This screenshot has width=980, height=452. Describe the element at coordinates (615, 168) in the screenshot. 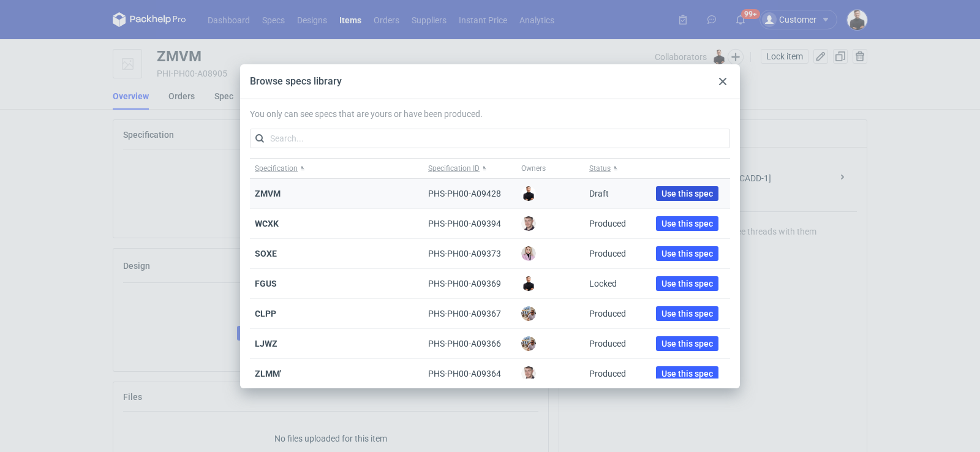

I see `button: Status` at that location.